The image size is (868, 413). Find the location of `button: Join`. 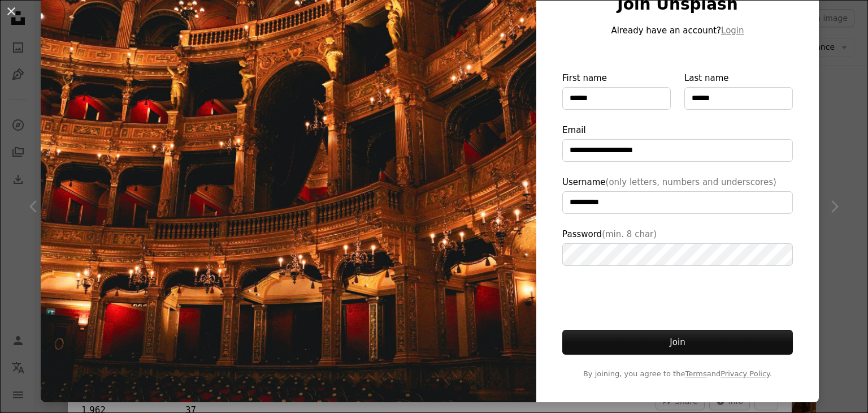

button: Join is located at coordinates (677, 343).